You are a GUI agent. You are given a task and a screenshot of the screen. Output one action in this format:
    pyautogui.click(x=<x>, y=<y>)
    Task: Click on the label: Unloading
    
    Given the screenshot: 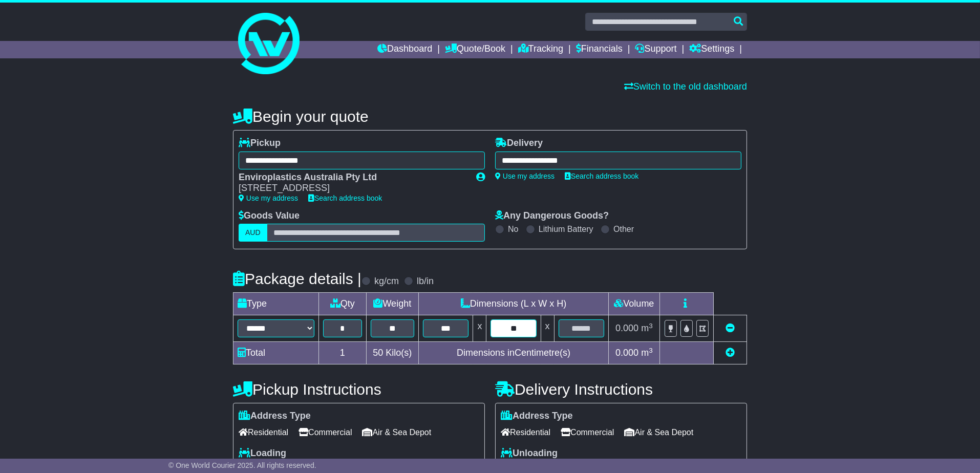 What is the action you would take?
    pyautogui.click(x=529, y=454)
    